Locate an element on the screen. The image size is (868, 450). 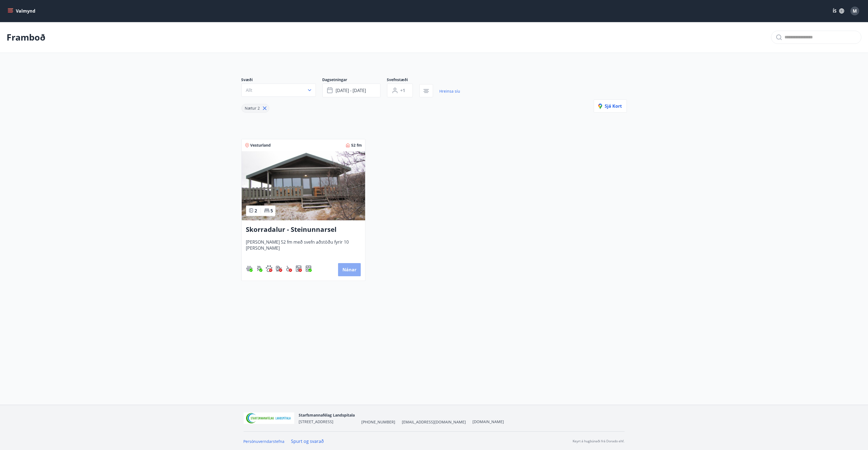
div: Nætur 2 is located at coordinates (255, 108).